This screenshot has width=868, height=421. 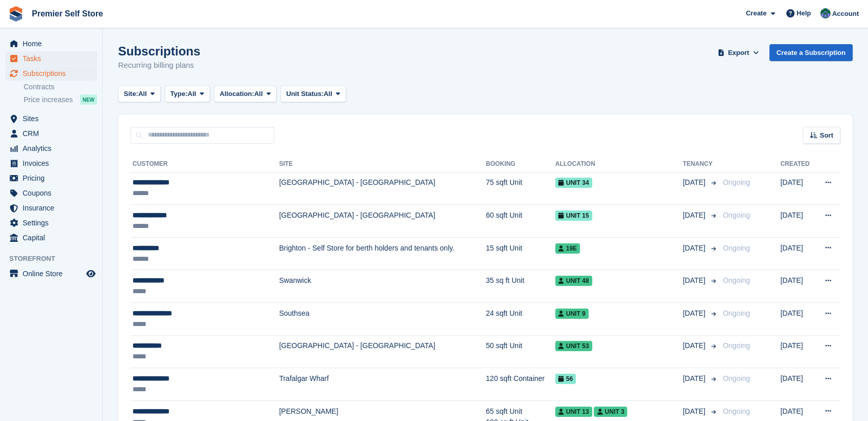 I want to click on span: Unit 34, so click(x=574, y=182).